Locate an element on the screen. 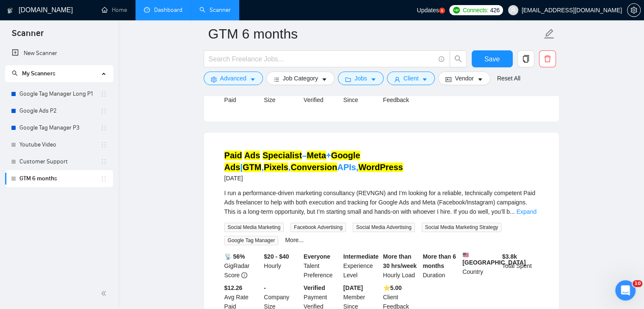 The height and width of the screenshot is (309, 644). span: bars is located at coordinates (277, 79).